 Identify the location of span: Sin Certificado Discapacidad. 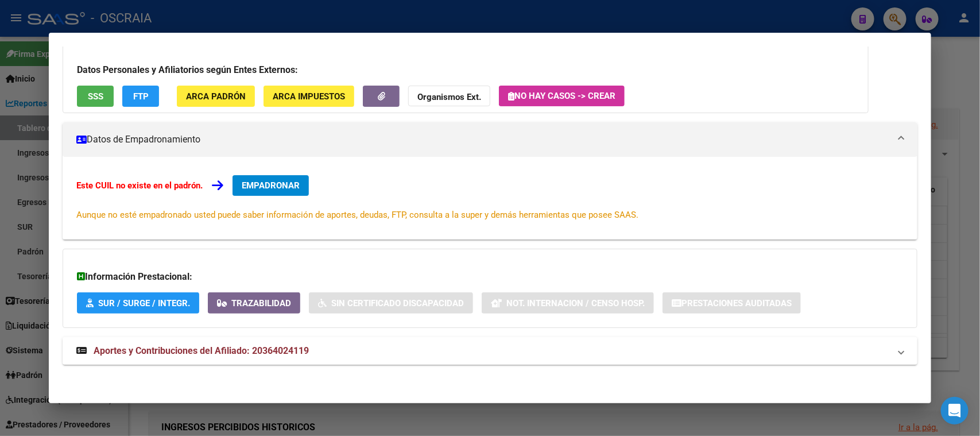
(398, 303).